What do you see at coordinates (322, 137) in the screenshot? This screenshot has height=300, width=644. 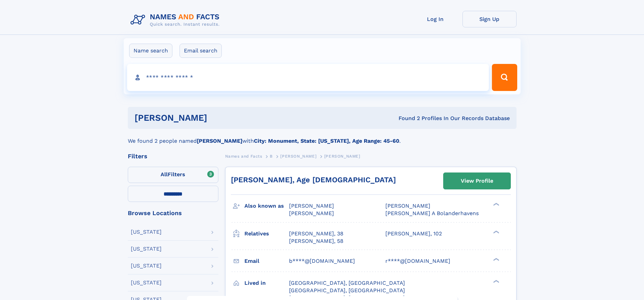 I see `div: We found 2 people named with .` at bounding box center [322, 137].